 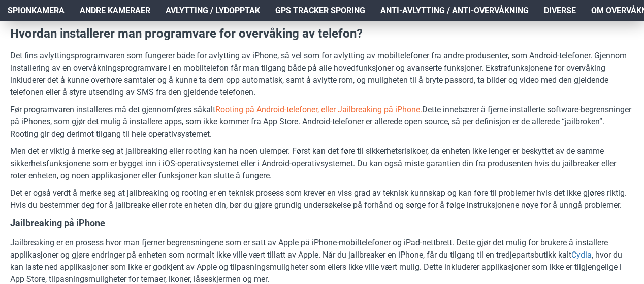 What do you see at coordinates (320, 11) in the screenshot?
I see `span: GPS Tracker Sporing` at bounding box center [320, 11].